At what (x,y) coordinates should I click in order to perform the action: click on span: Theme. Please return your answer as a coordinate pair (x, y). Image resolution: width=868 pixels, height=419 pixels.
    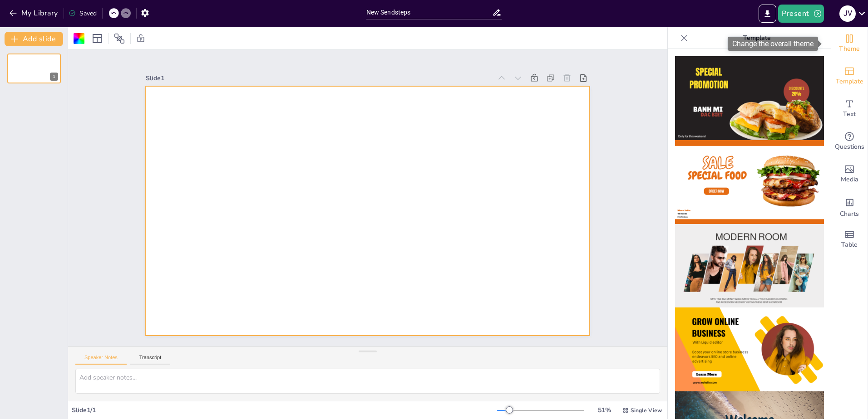
    Looking at the image, I should click on (849, 49).